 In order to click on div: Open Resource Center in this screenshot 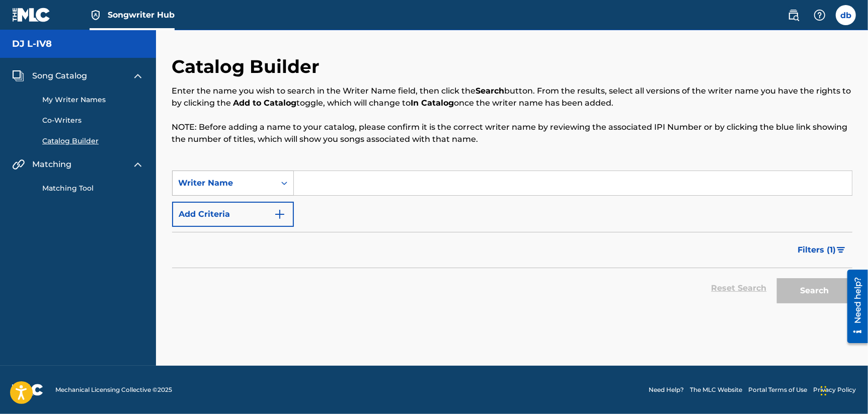, I will do `click(18, 40)`.